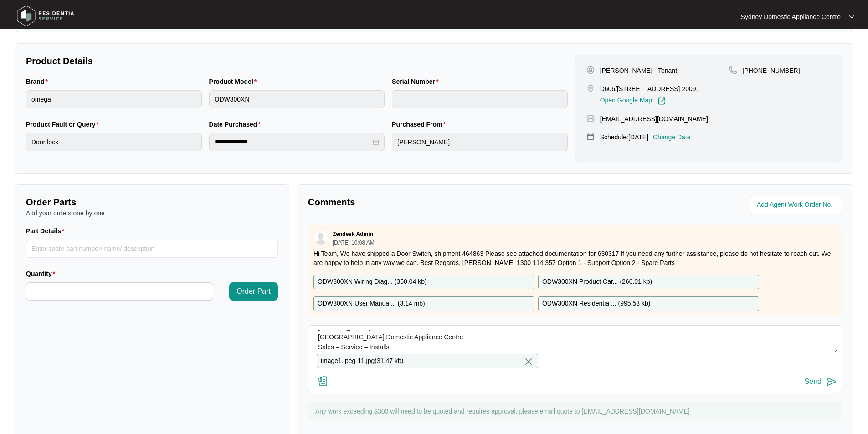  I want to click on p: Order Parts, so click(152, 202).